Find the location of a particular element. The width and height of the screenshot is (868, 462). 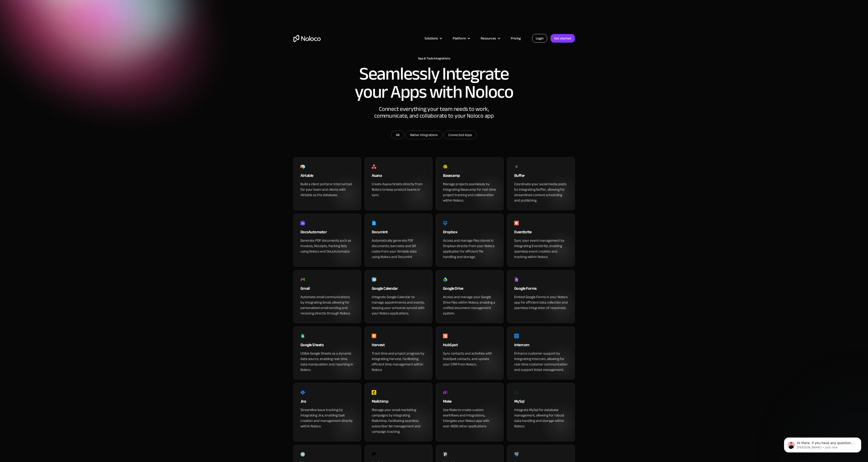

div: Automate email communications by integrating Gmail, allowing for personalized email sending and r... is located at coordinates (327, 305).